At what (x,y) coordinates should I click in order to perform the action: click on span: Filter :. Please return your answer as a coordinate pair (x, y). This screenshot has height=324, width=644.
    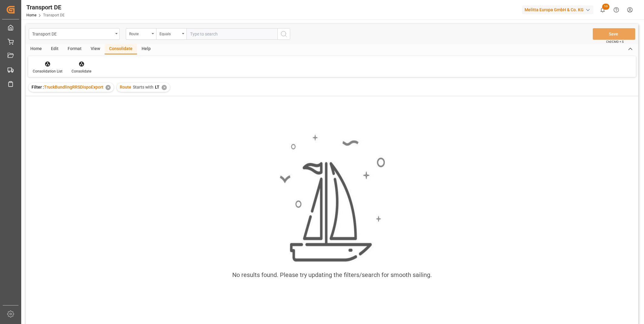
    Looking at the image, I should click on (38, 87).